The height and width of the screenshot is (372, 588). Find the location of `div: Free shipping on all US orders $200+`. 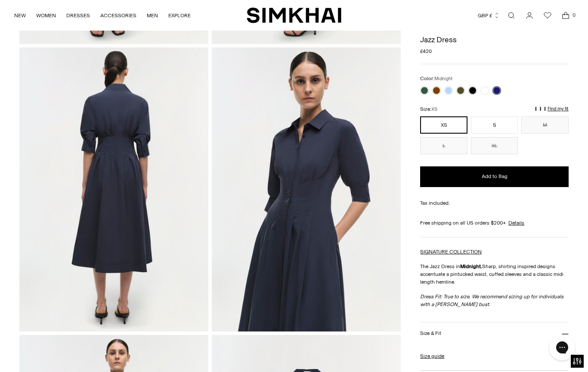

div: Free shipping on all US orders $200+ is located at coordinates (494, 223).